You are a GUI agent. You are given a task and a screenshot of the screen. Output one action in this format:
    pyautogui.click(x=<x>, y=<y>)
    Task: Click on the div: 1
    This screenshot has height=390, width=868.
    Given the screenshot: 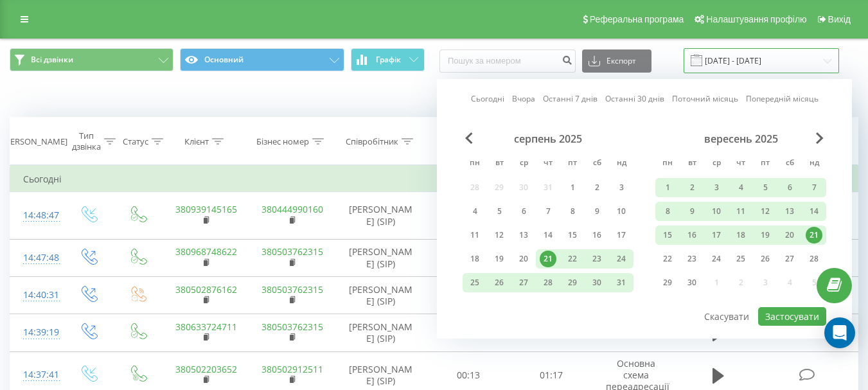 What is the action you would take?
    pyautogui.click(x=573, y=187)
    